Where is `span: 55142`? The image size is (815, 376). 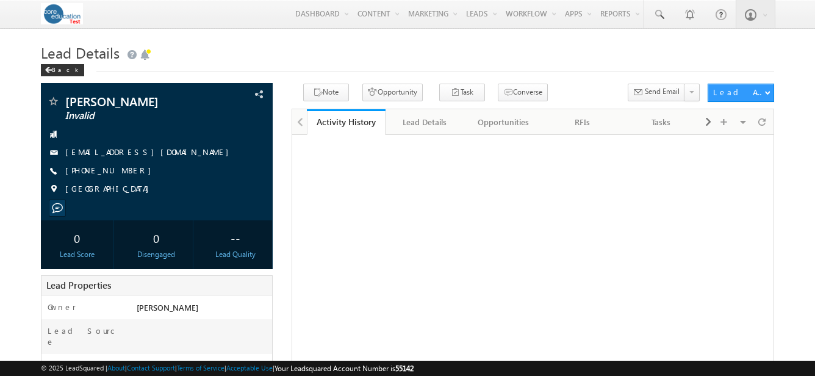
span: 55142 is located at coordinates (405, 368).